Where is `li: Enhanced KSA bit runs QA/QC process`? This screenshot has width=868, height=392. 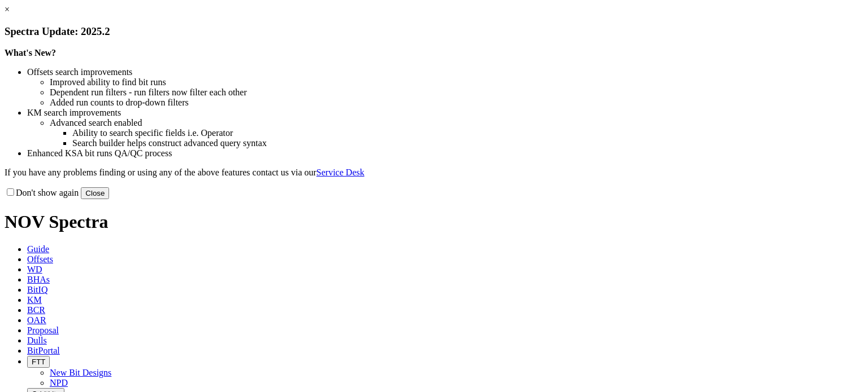 li: Enhanced KSA bit runs QA/QC process is located at coordinates (445, 154).